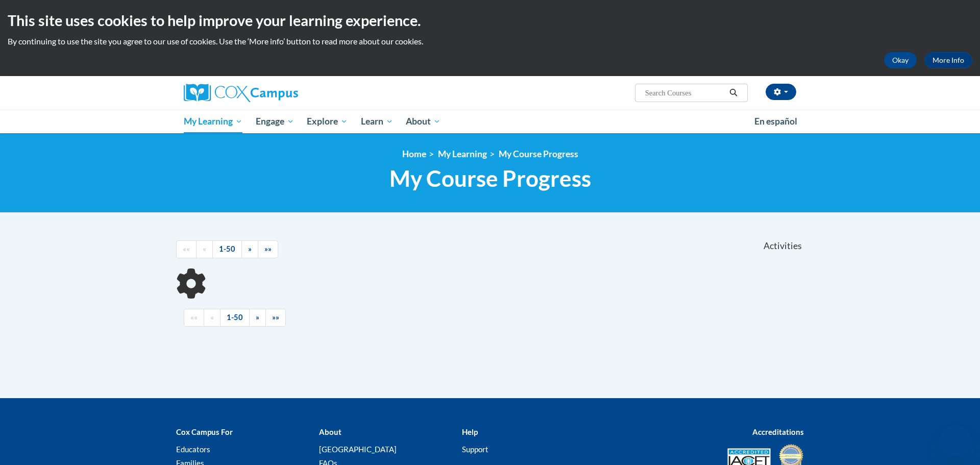 The image size is (980, 465). Describe the element at coordinates (538, 154) in the screenshot. I see `a: My Course Progress` at that location.